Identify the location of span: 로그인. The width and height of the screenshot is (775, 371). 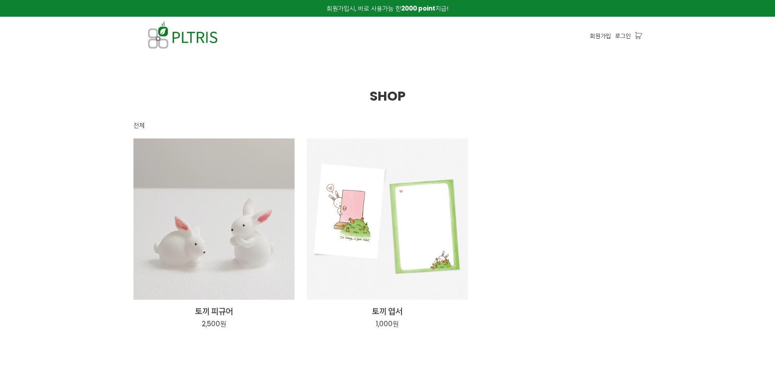
(623, 36).